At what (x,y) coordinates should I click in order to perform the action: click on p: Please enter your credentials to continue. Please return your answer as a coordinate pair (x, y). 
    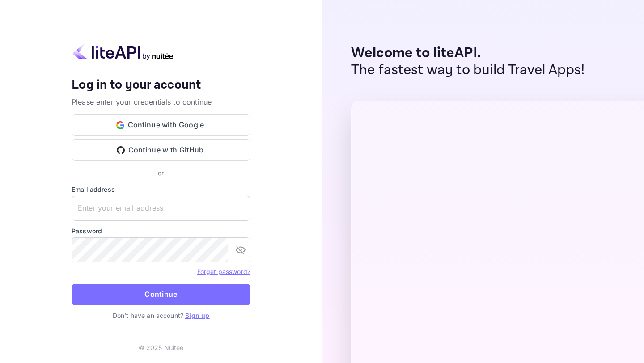
    Looking at the image, I should click on (161, 102).